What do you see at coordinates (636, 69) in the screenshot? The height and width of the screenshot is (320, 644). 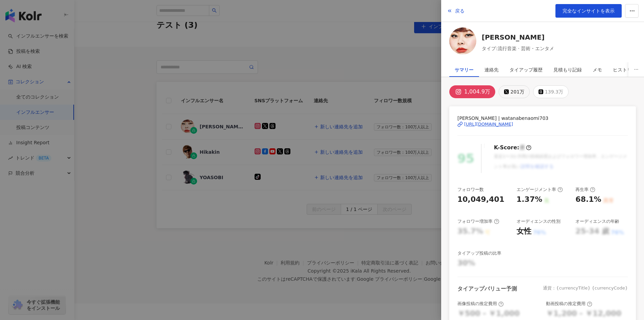 I see `span: ellipsis` at bounding box center [636, 69].